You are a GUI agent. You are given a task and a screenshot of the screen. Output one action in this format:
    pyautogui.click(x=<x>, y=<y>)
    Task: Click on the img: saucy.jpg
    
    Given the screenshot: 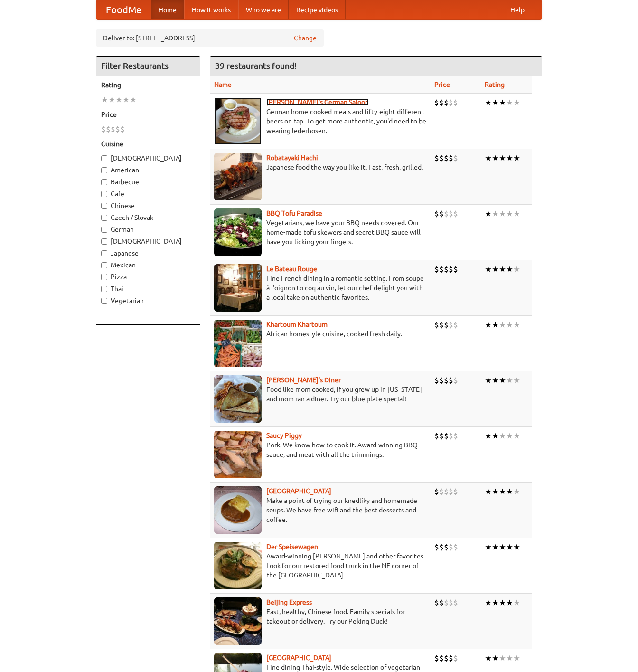 What is the action you would take?
    pyautogui.click(x=238, y=454)
    